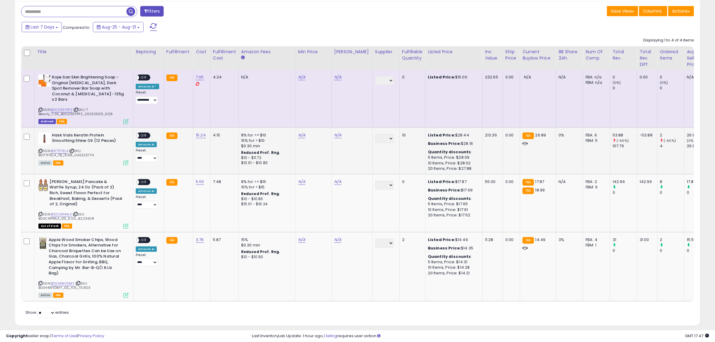  I want to click on span: 18.99, so click(540, 190).